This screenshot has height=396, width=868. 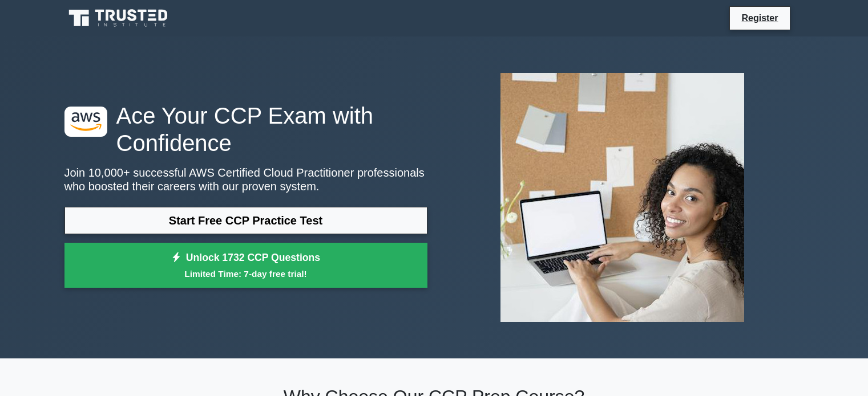 I want to click on a: Start Free CCP Practice Test, so click(x=246, y=221).